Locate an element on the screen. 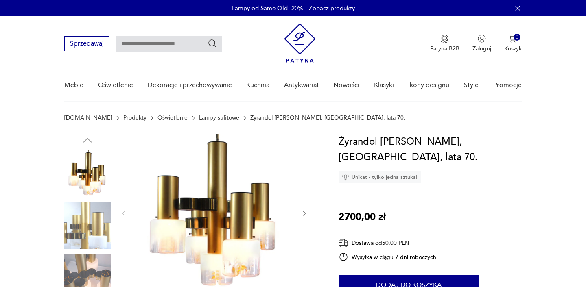 This screenshot has height=287, width=586. p: Lampy od Same Old -20%! is located at coordinates (268, 8).